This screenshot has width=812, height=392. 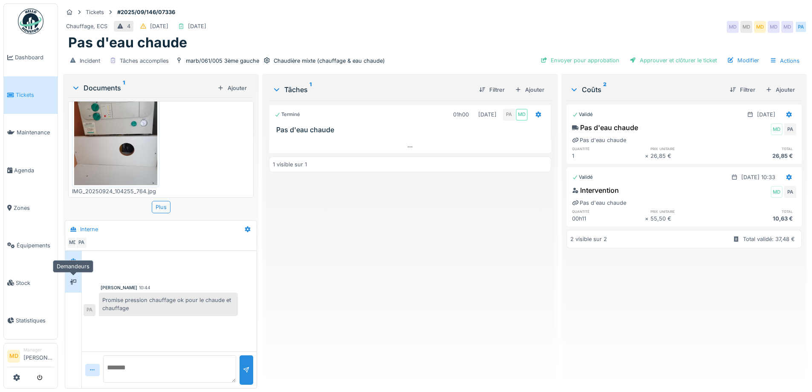 I want to click on div: 10:44, so click(x=145, y=287).